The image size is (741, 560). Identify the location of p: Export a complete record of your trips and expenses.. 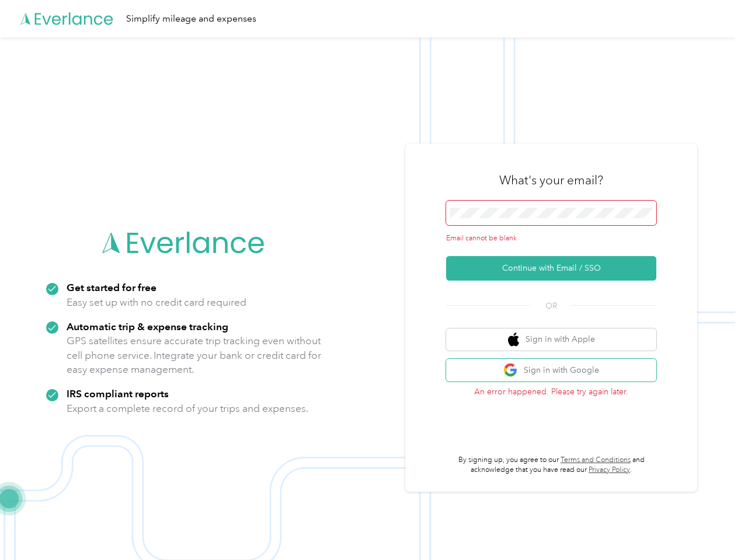
(188, 408).